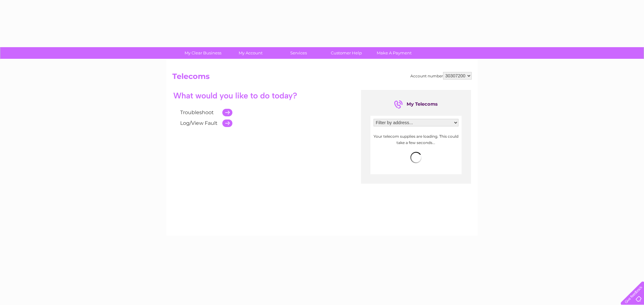 The image size is (644, 305). What do you see at coordinates (416, 105) in the screenshot?
I see `div: My Telecoms` at bounding box center [416, 105].